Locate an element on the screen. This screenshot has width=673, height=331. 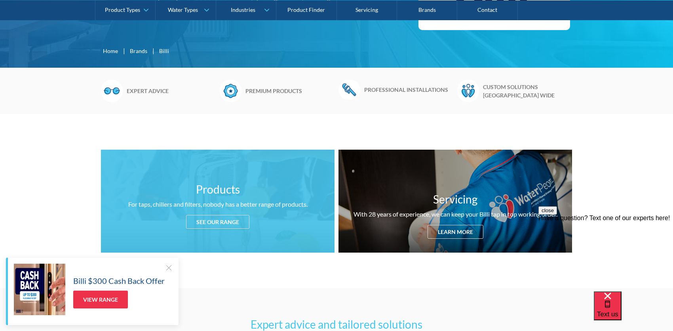
img: Wrench is located at coordinates (349, 90).